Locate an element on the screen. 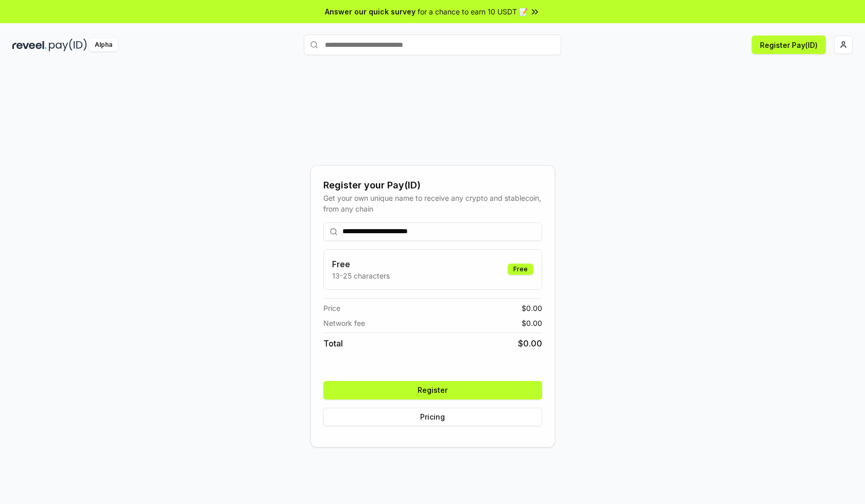 The height and width of the screenshot is (504, 865). span: Network fee is located at coordinates (344, 322).